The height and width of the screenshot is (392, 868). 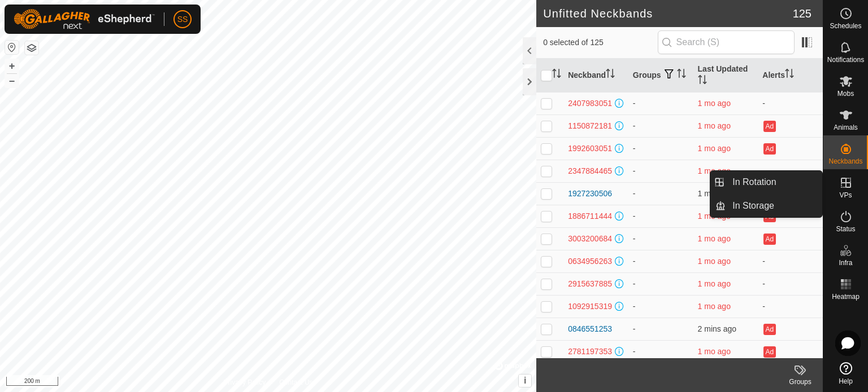 I want to click on span: 125, so click(x=802, y=13).